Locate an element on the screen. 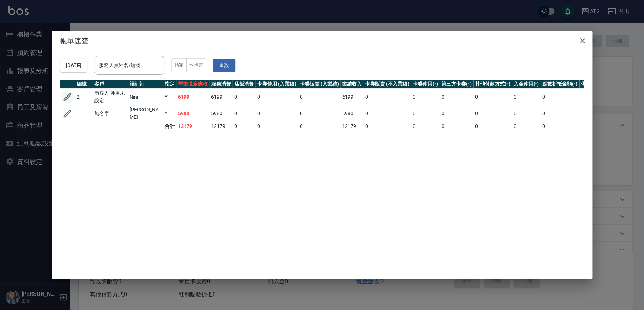 This screenshot has width=644, height=310. td: 1 is located at coordinates (84, 113).